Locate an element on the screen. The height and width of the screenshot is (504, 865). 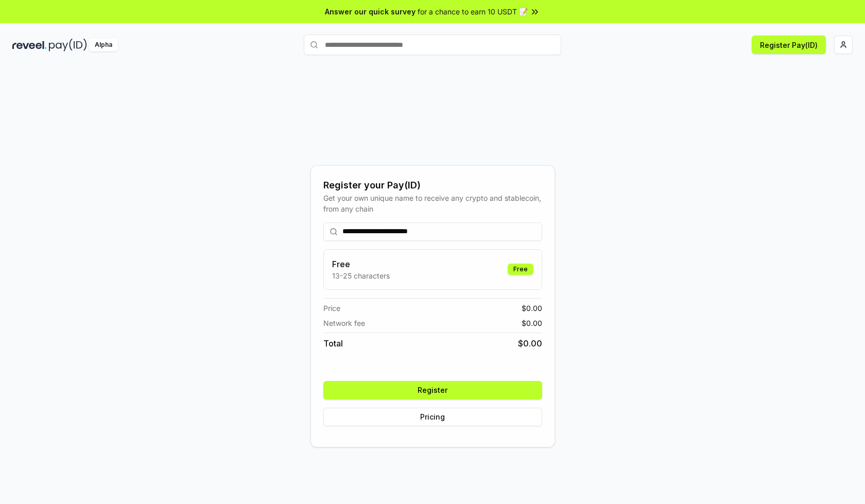
button: Pricing is located at coordinates (432, 417).